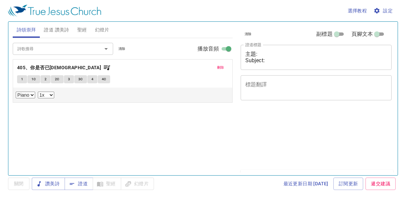 This screenshot has width=406, height=199. I want to click on a: 遞交建議, so click(381, 184).